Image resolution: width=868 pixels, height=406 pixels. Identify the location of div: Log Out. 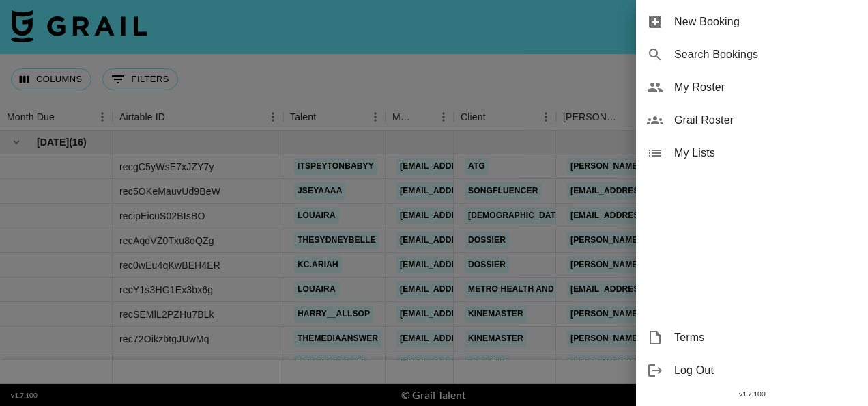
(752, 371).